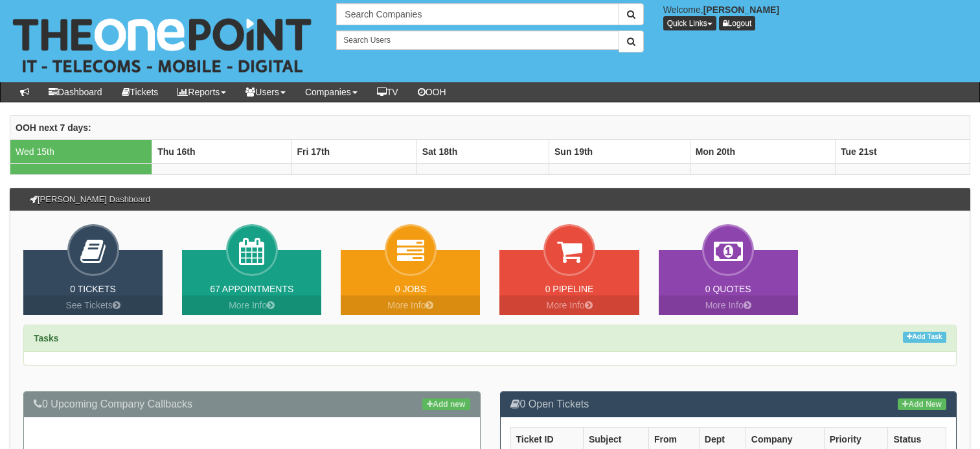 Image resolution: width=980 pixels, height=449 pixels. I want to click on input: Search Users, so click(477, 40).